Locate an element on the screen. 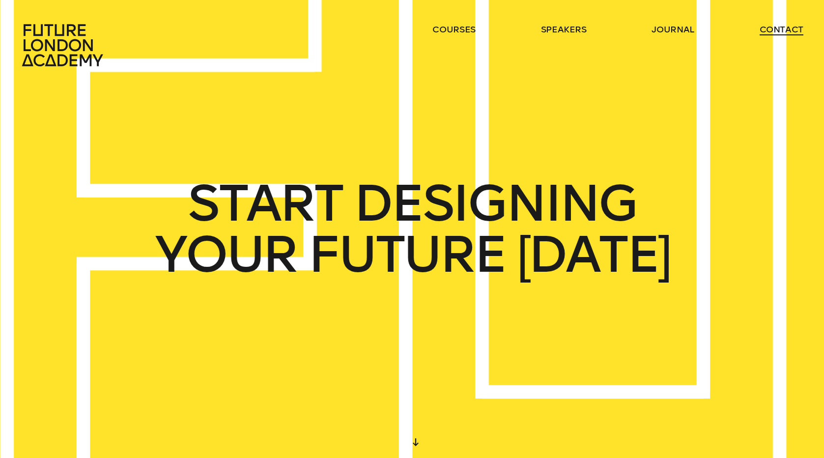 This screenshot has width=824, height=458. a: speakers is located at coordinates (564, 29).